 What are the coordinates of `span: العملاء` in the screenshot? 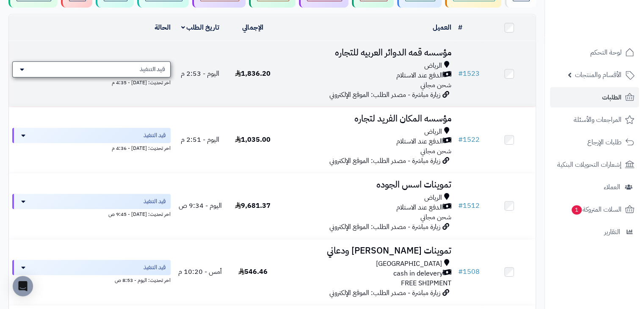 It's located at (612, 187).